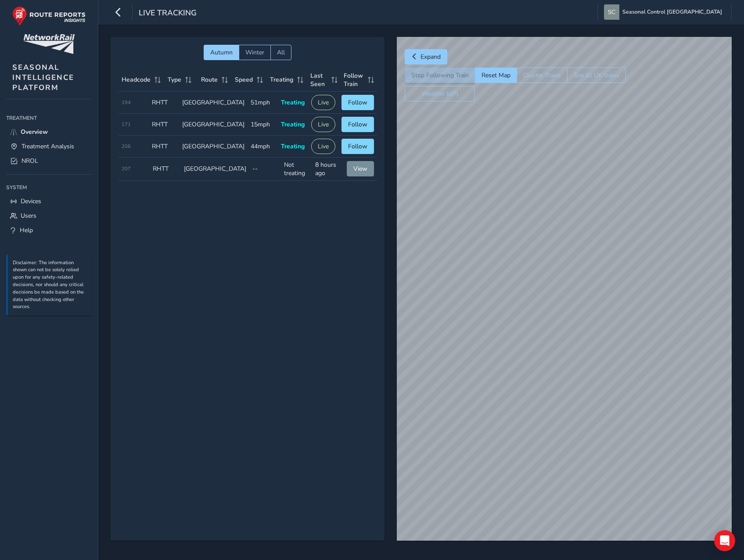 Image resolution: width=744 pixels, height=560 pixels. What do you see at coordinates (263, 146) in the screenshot?
I see `td: 44mph` at bounding box center [263, 146].